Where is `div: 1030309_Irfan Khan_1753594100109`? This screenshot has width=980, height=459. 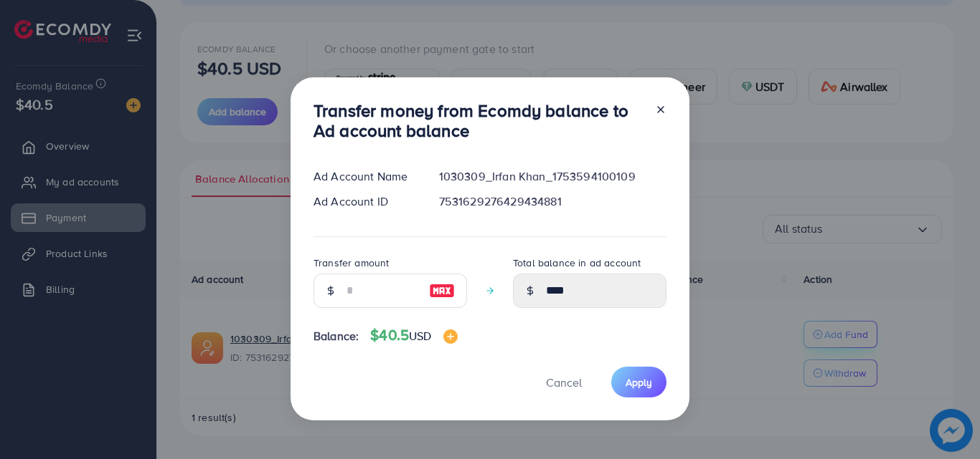
div: 1030309_Irfan Khan_1753594100109 is located at coordinates (553, 176).